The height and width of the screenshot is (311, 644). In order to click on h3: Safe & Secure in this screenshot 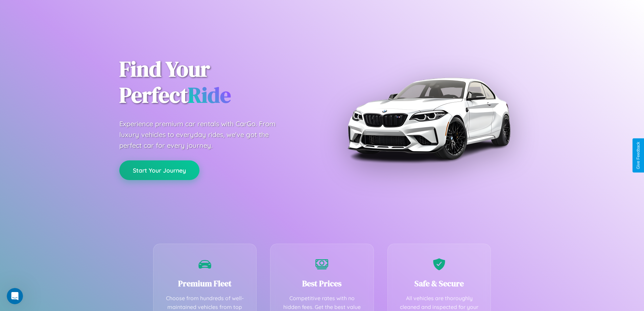, I will do `click(439, 283)`.